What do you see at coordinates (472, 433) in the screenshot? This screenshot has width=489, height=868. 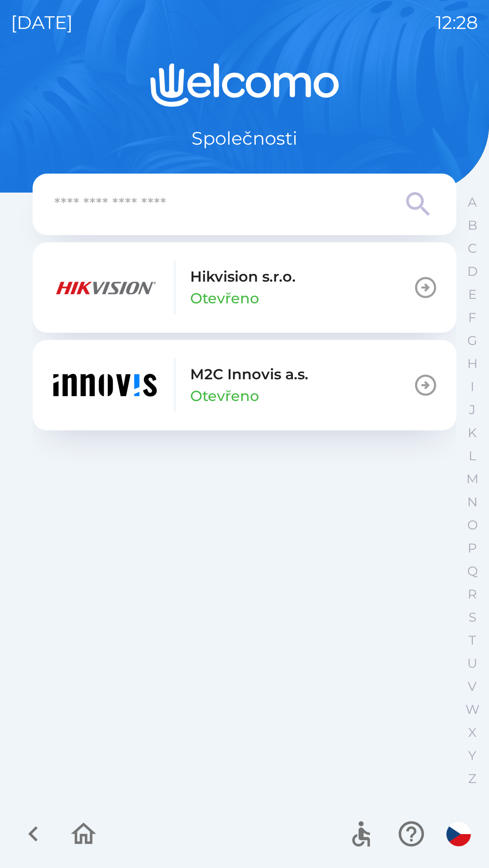 I see `button: K` at bounding box center [472, 433].